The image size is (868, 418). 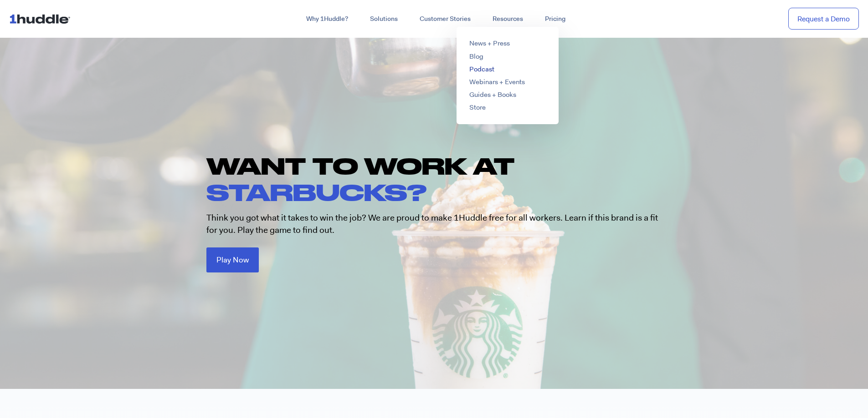 What do you see at coordinates (477, 107) in the screenshot?
I see `a: Store` at bounding box center [477, 107].